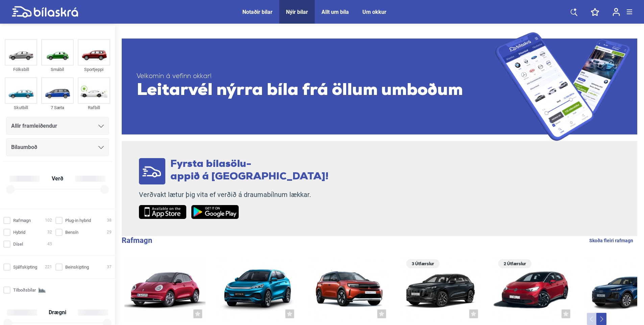  What do you see at coordinates (25, 267) in the screenshot?
I see `span: Sjálfskipting` at bounding box center [25, 267].